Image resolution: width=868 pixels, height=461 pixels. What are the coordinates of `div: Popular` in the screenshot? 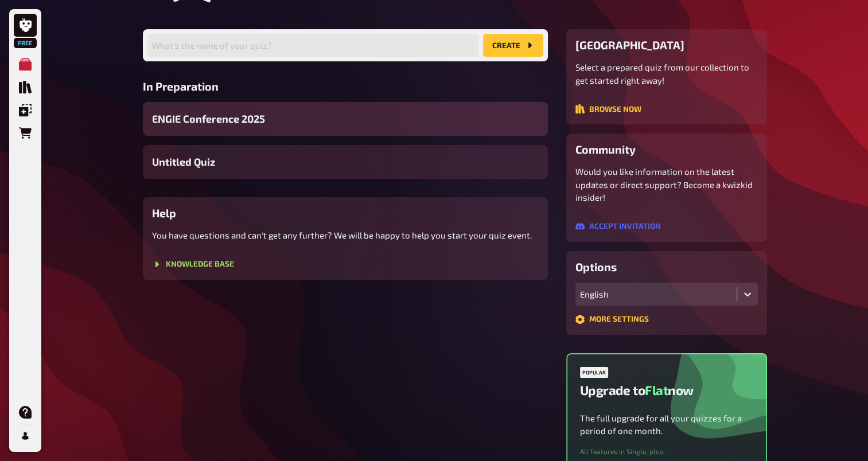 It's located at (594, 372).